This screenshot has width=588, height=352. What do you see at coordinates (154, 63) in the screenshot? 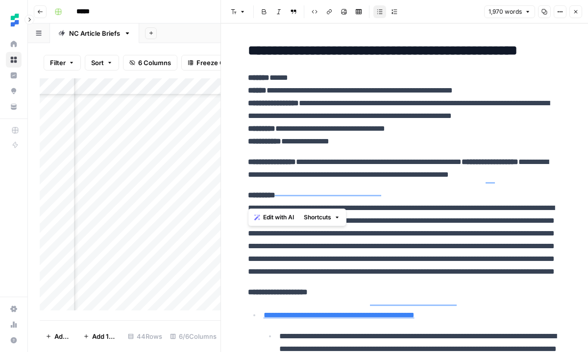
I see `span: 6 Columns` at bounding box center [154, 63].